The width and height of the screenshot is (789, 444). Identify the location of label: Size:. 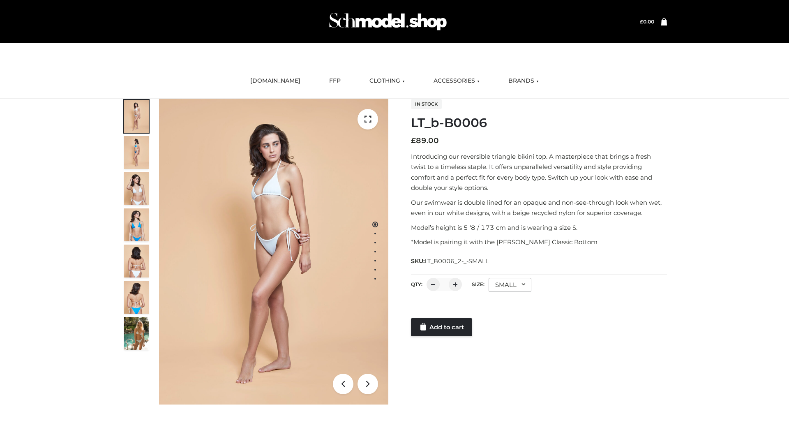
(478, 284).